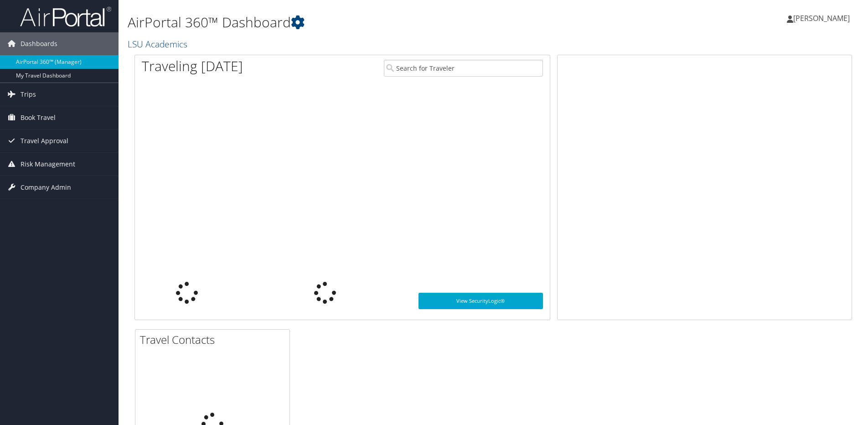 The image size is (868, 425). I want to click on h1: AirPortal 360™ Dashboard, so click(371, 22).